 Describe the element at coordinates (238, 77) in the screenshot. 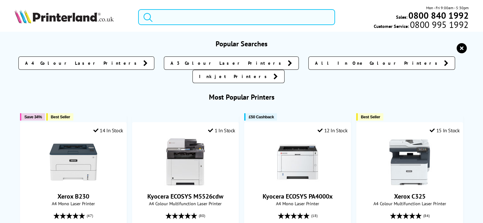

I see `a: Inkjet Printers` at that location.